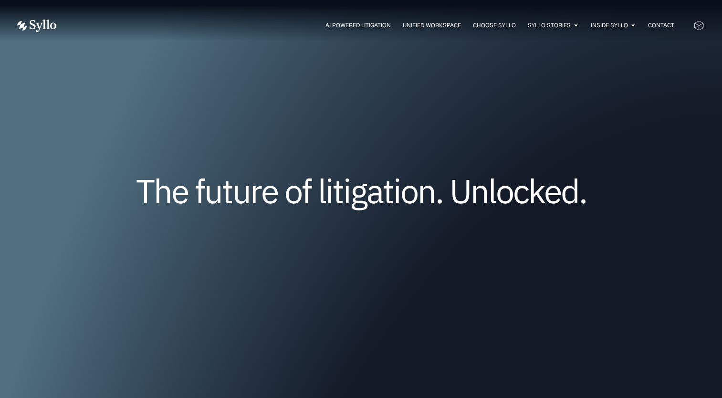 The width and height of the screenshot is (722, 398). Describe the element at coordinates (358, 25) in the screenshot. I see `a: AI Powered Litigation` at that location.